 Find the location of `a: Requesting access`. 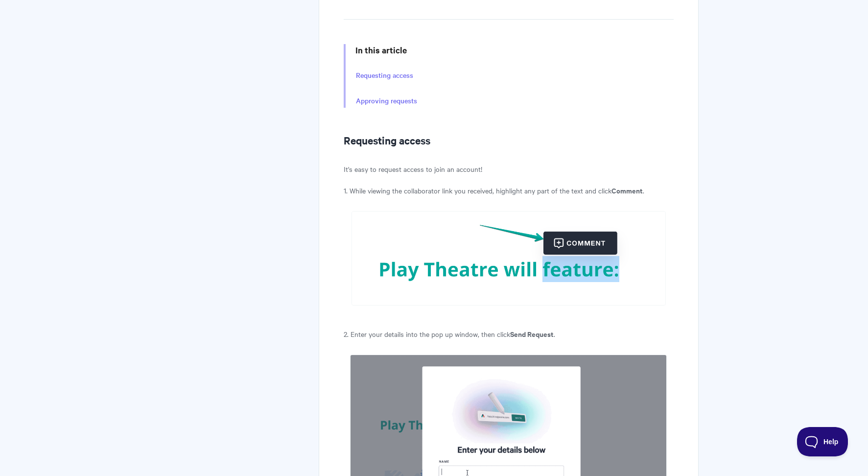

a: Requesting access is located at coordinates (384, 75).